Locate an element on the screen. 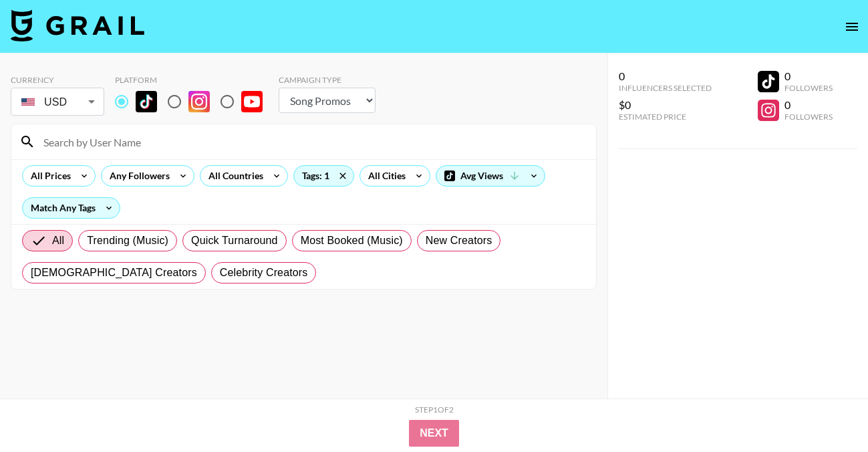 Image resolution: width=868 pixels, height=452 pixels. img: YouTube is located at coordinates (252, 102).